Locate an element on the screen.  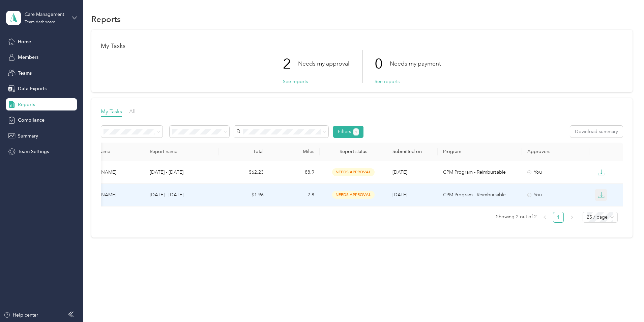
p: Needs my approval is located at coordinates (324, 64).